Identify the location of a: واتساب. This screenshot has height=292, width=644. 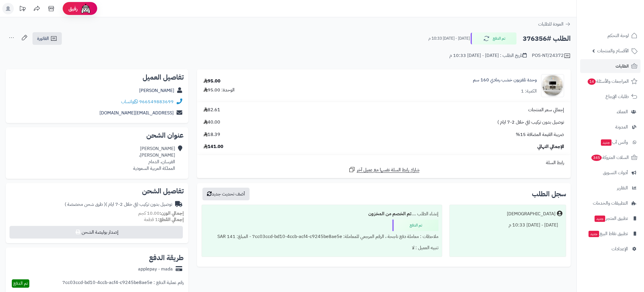
(129, 102).